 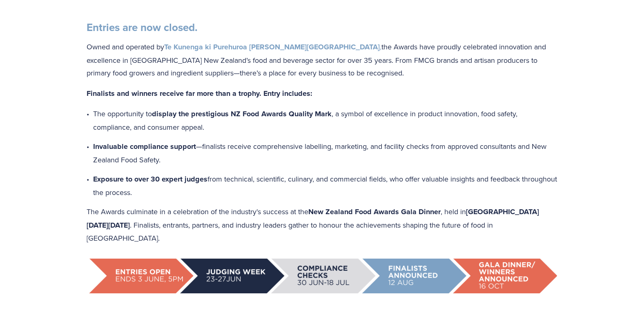 What do you see at coordinates (142, 27) in the screenshot?
I see `strong: Entries are now closed.` at bounding box center [142, 27].